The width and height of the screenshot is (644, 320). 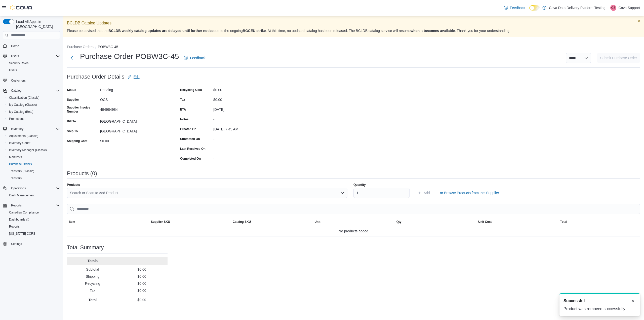 What do you see at coordinates (33, 63) in the screenshot?
I see `button: Security Roles` at bounding box center [33, 63].